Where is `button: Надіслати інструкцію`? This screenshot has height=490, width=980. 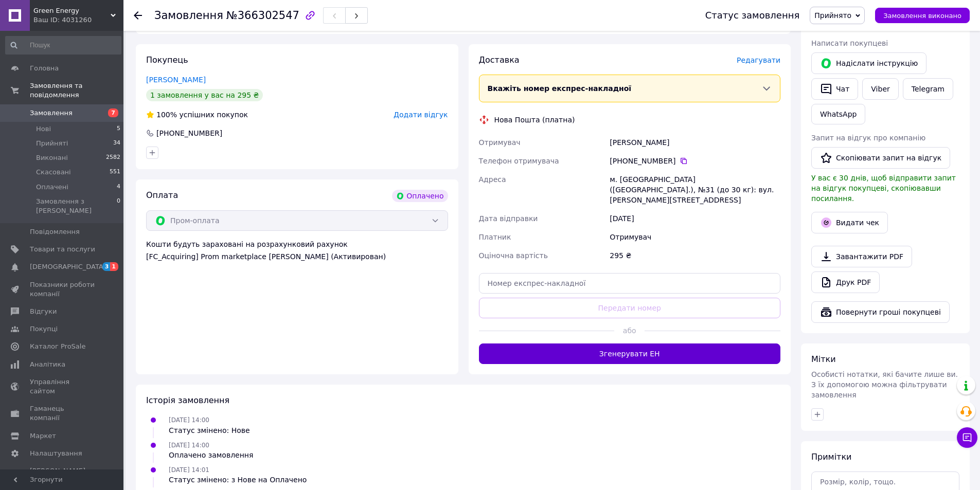 button: Надіслати інструкцію is located at coordinates (868, 63).